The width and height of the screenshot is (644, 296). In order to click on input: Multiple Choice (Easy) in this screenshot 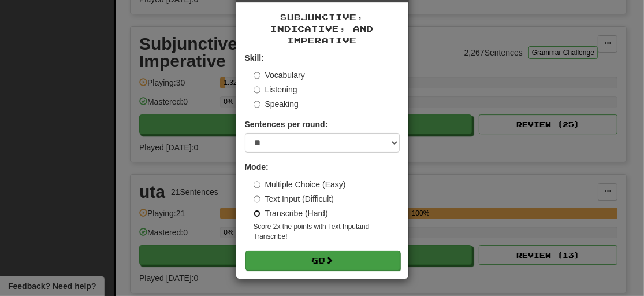, I will do `click(257, 184)`.